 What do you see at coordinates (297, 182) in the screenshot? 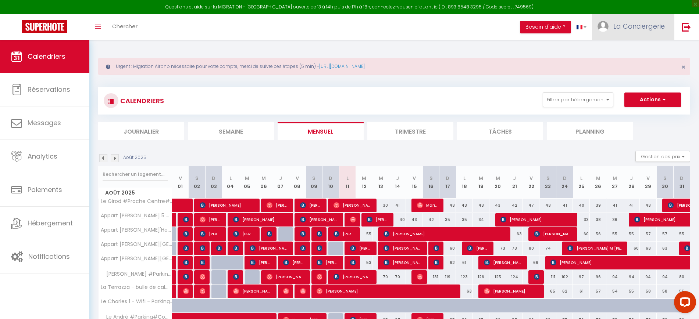
I see `th: 08` at bounding box center [297, 182].